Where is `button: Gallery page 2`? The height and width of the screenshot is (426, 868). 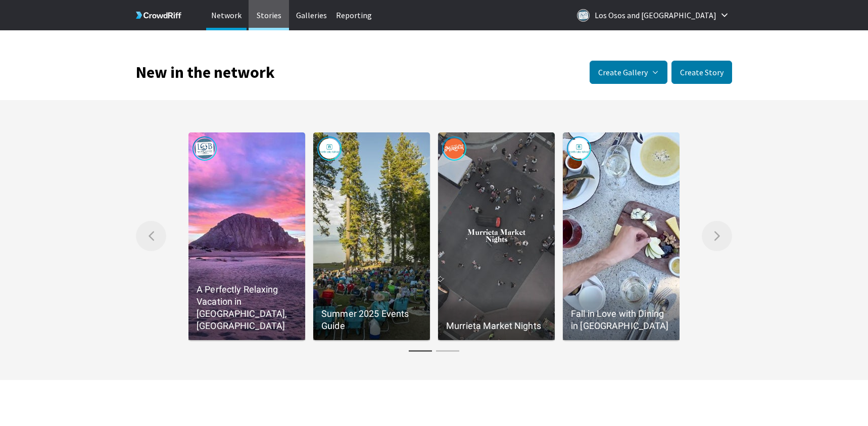 button: Gallery page 2 is located at coordinates (448, 350).